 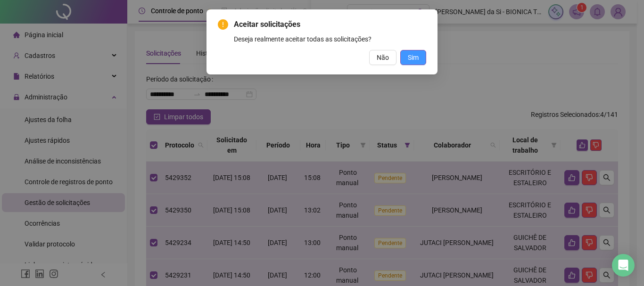 I want to click on span: exclamation-circle, so click(x=223, y=24).